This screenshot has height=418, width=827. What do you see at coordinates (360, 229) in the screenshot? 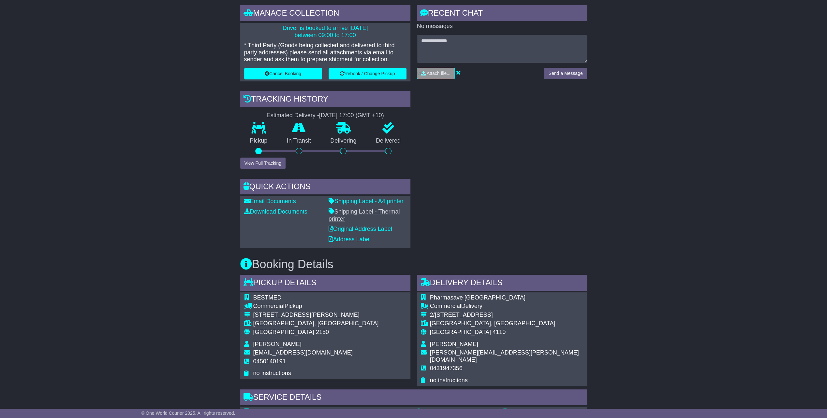
I see `a: Original Address Label` at bounding box center [360, 229].